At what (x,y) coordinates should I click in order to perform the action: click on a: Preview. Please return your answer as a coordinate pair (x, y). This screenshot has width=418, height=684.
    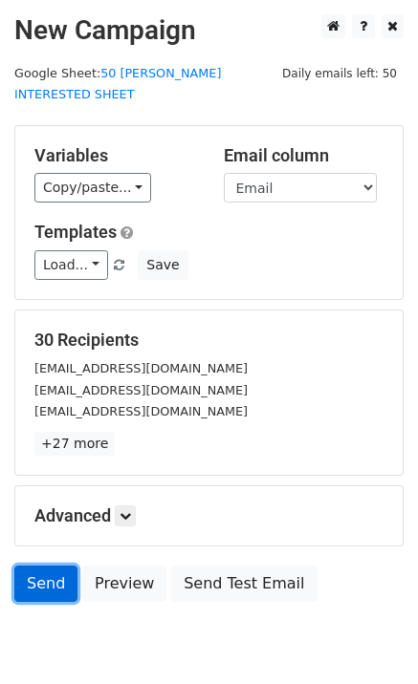
    Looking at the image, I should click on (124, 584).